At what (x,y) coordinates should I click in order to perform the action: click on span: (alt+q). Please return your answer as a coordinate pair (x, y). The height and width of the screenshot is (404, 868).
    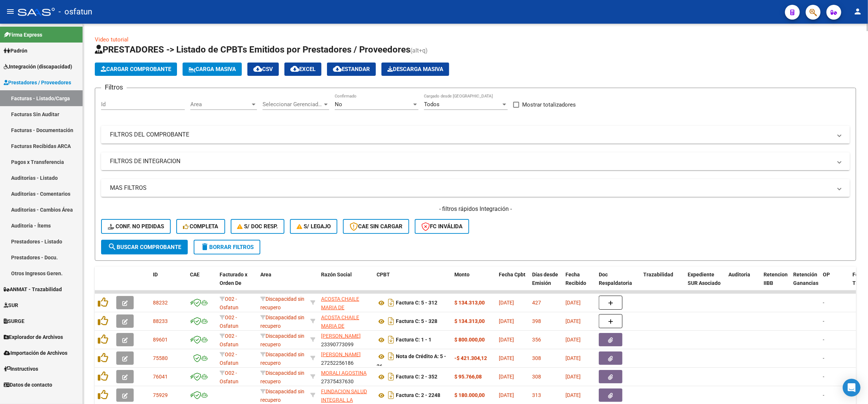
    Looking at the image, I should click on (419, 50).